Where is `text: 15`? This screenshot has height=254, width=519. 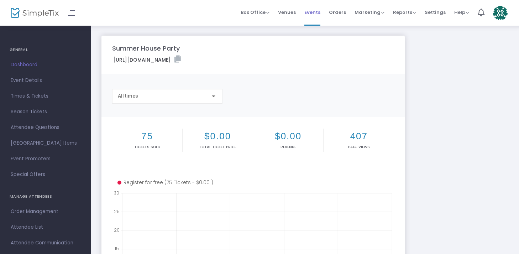
text: 15 is located at coordinates (117, 248).